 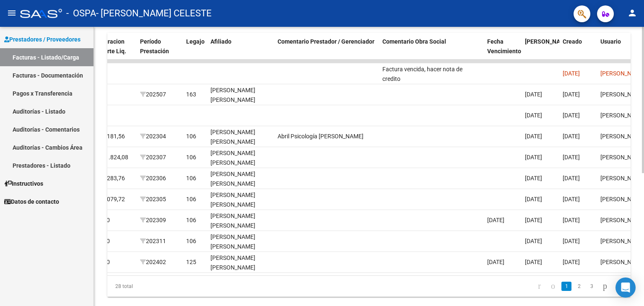 I want to click on span: Comentario Prestador / Gerenciador, so click(x=326, y=41).